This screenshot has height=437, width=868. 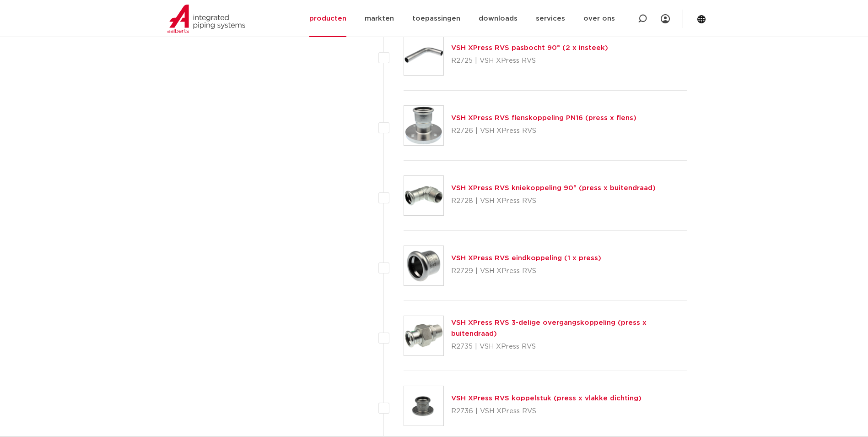 What do you see at coordinates (544, 131) in the screenshot?
I see `p: R2726 | VSH XPress RVS` at bounding box center [544, 131].